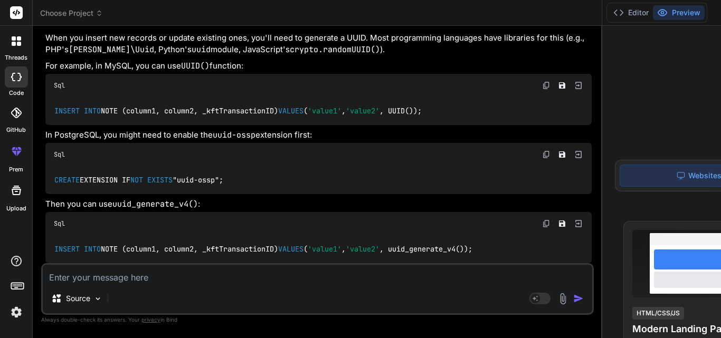 This screenshot has width=721, height=338. I want to click on p: Then you can use :, so click(318, 204).